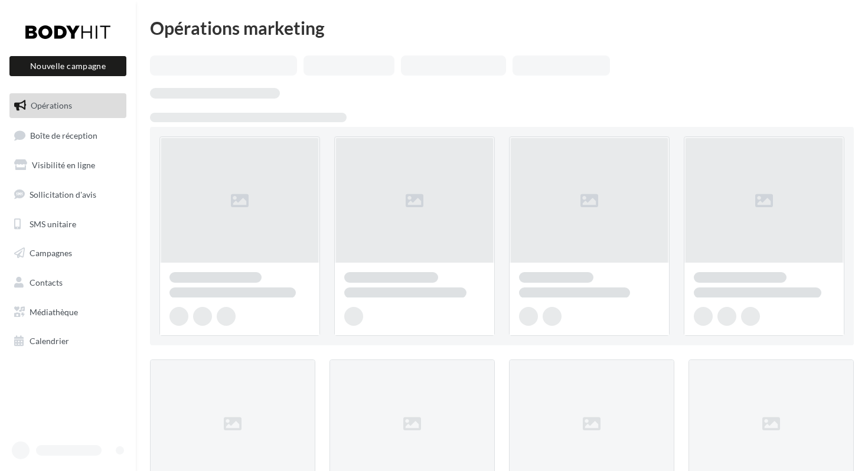 This screenshot has height=471, width=868. What do you see at coordinates (63, 165) in the screenshot?
I see `span: Visibilité en ligne` at bounding box center [63, 165].